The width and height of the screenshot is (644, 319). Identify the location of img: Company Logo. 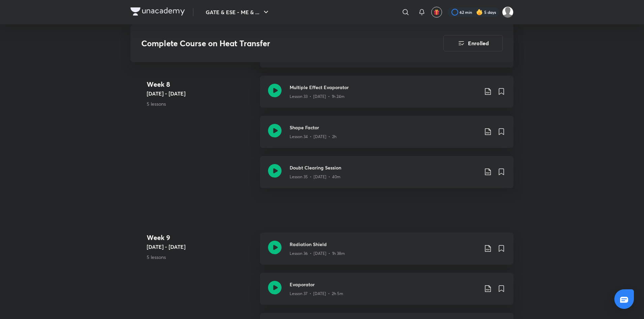
(157, 12).